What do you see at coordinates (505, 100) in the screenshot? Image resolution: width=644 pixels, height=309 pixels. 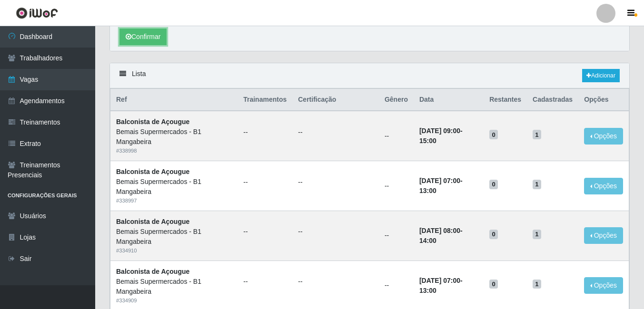 I see `th: Restantes` at bounding box center [505, 100].